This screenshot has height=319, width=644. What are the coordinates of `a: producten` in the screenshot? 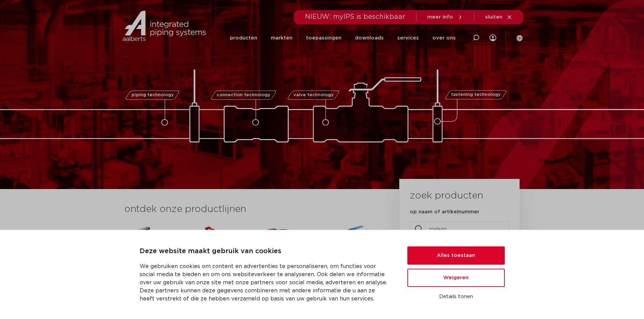 It's located at (244, 38).